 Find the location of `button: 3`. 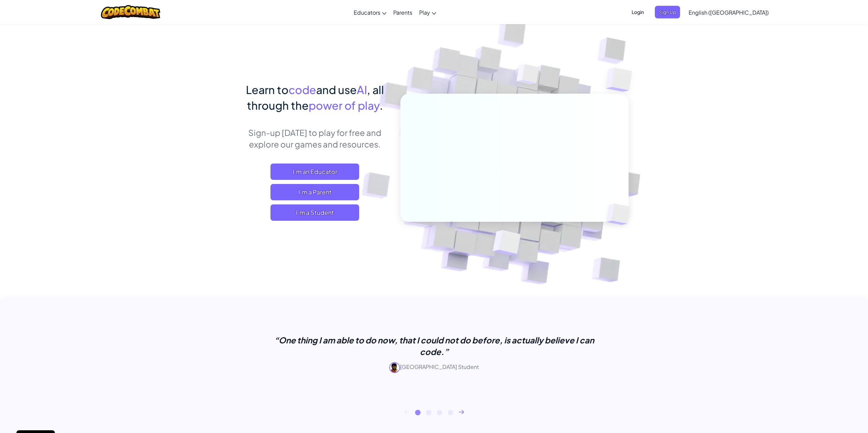

button: 3 is located at coordinates (440, 413).